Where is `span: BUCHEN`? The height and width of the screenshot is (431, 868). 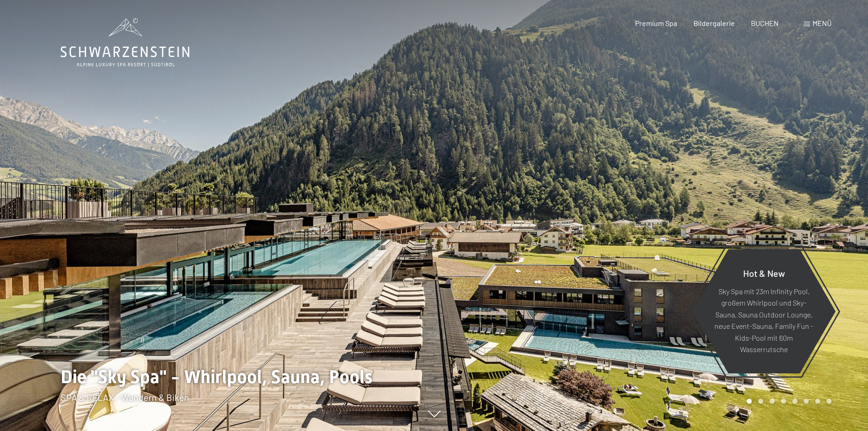
span: BUCHEN is located at coordinates (764, 23).